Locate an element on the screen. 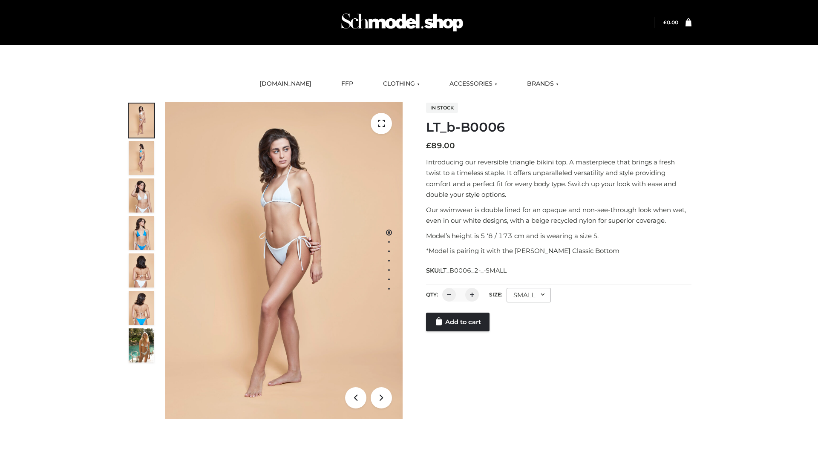  div: SMALL is located at coordinates (529, 295).